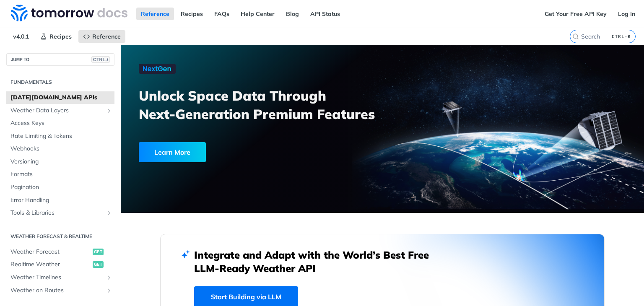  I want to click on span: Recipes, so click(61, 36).